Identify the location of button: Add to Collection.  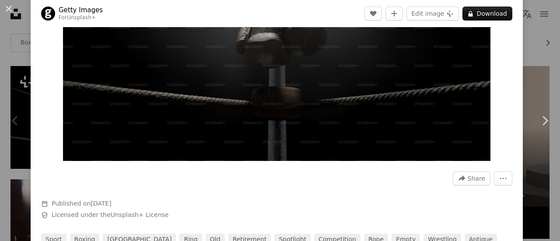
(395, 14).